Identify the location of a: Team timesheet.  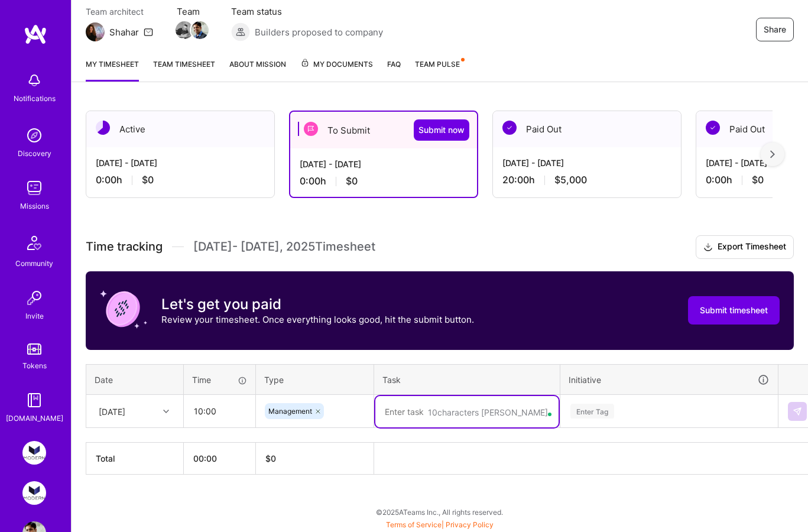
(185, 70).